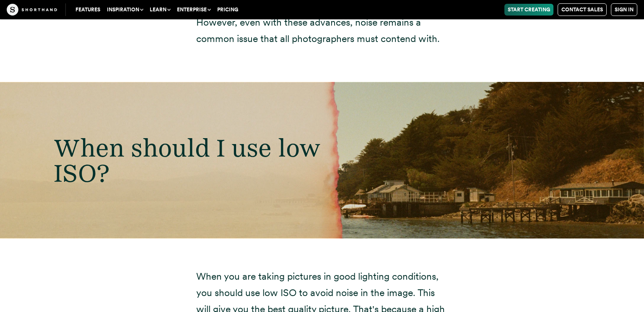 The width and height of the screenshot is (644, 312). I want to click on img: The Craft, so click(32, 9).